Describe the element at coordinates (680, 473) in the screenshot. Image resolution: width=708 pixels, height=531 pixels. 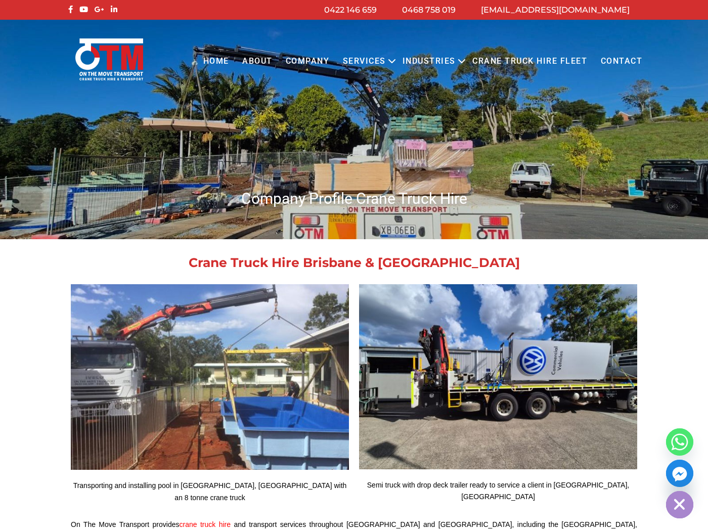
I see `a: Facebook_Messenger` at that location.